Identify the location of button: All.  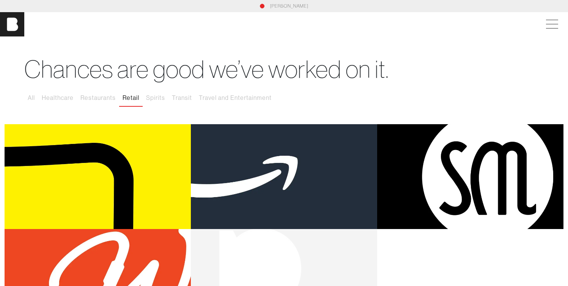
(31, 98).